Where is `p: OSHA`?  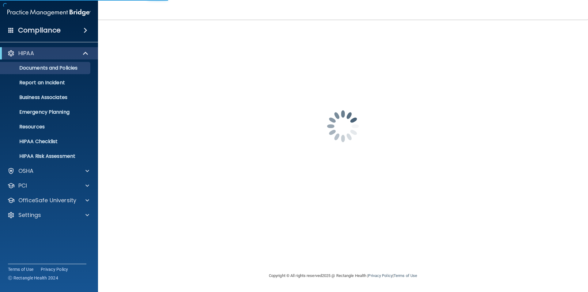
p: OSHA is located at coordinates (26, 171).